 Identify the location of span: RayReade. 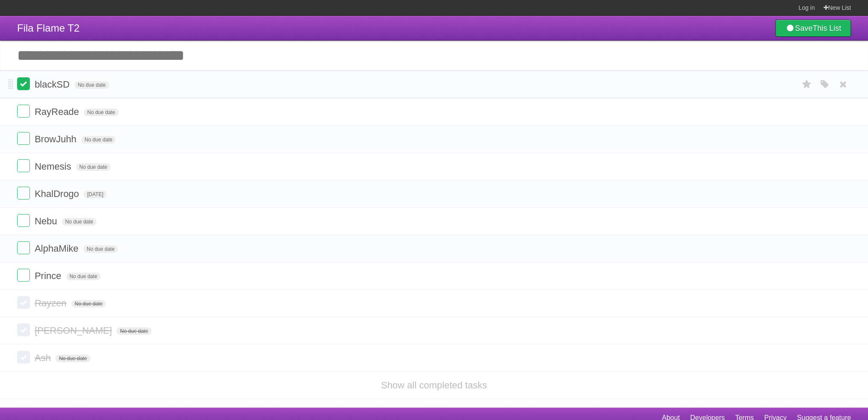
(58, 111).